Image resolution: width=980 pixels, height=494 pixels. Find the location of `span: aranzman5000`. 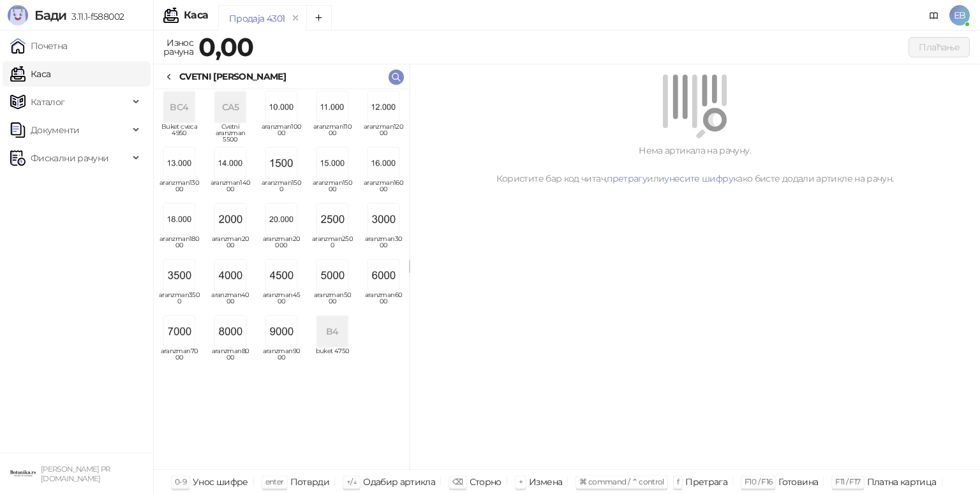

span: aranzman5000 is located at coordinates (332, 302).